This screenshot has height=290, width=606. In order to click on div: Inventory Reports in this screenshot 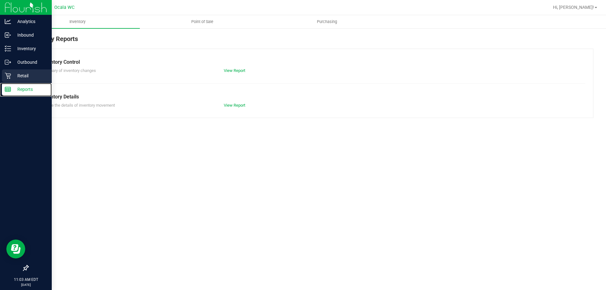, I will do `click(311, 41)`.